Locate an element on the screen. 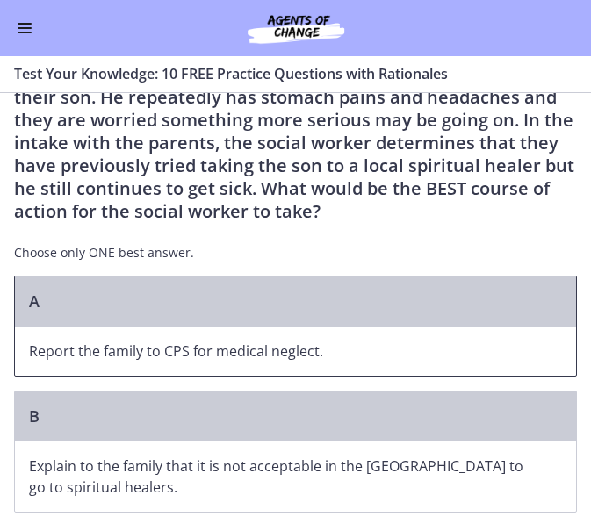 This screenshot has width=591, height=524. span: B is located at coordinates (34, 416).